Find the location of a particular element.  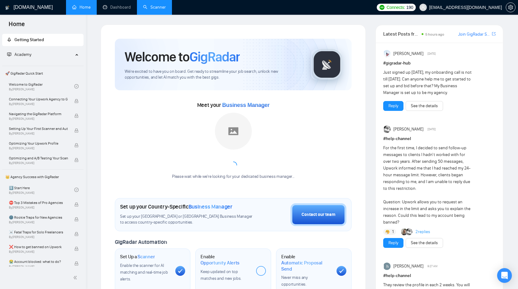

h1: # gigradar-hub is located at coordinates (439, 63).